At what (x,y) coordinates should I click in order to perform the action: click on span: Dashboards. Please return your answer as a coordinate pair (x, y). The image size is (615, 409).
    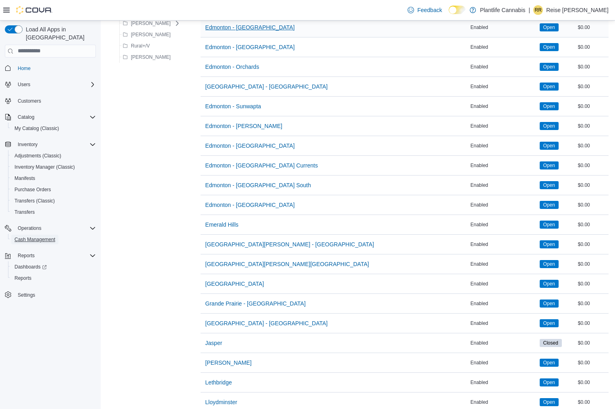
    Looking at the image, I should click on (54, 267).